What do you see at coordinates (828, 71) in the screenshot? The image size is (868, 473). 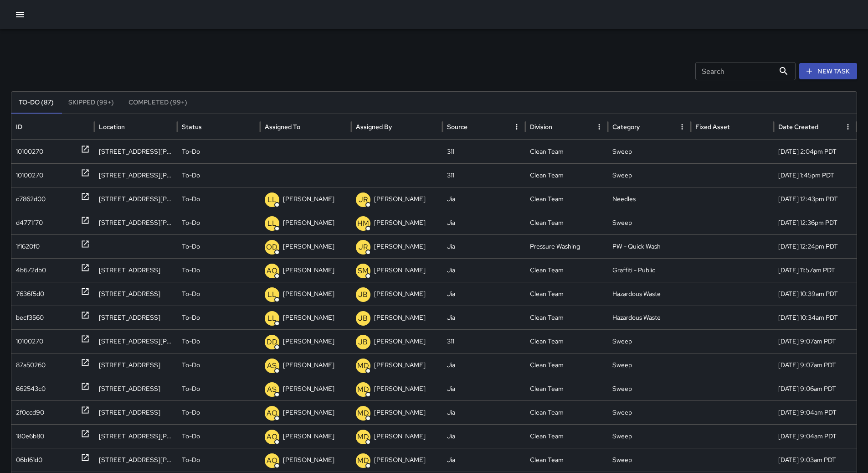 I see `button: New Task` at bounding box center [828, 71].